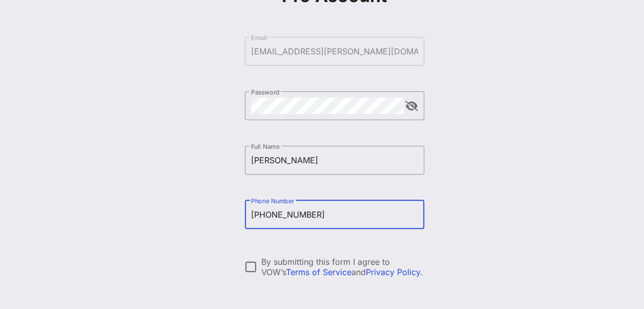 Image resolution: width=644 pixels, height=309 pixels. I want to click on a: Privacy Policy, so click(393, 272).